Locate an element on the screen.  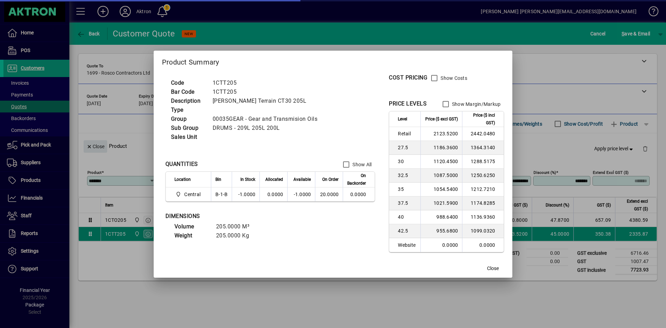
span: Close is located at coordinates (493, 268).